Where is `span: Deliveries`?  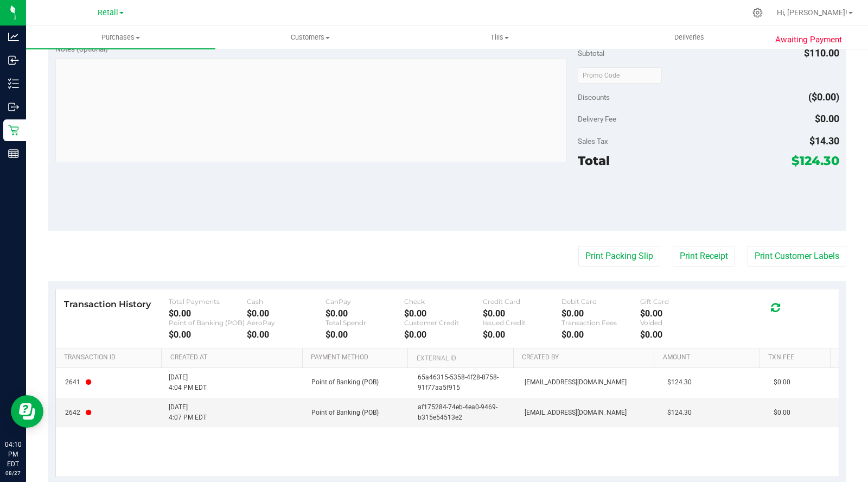
span: Deliveries is located at coordinates (689, 38).